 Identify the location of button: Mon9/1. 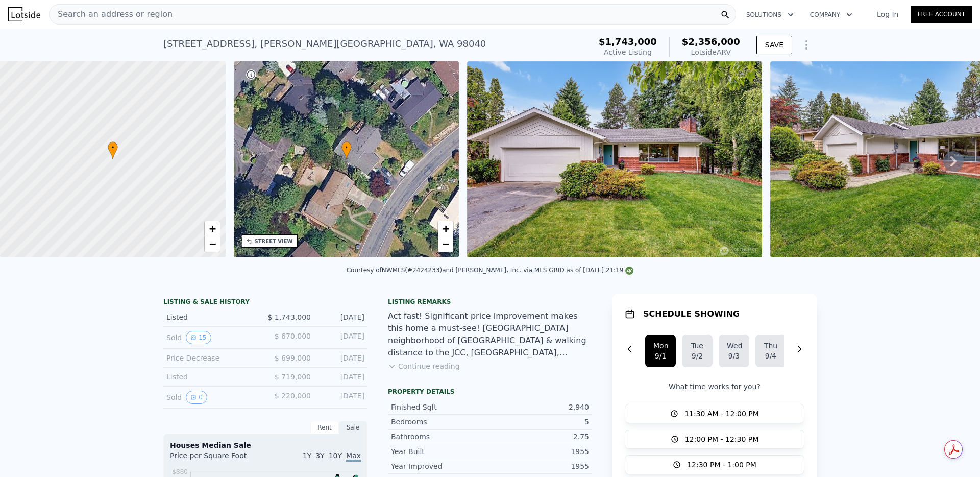
(661, 350).